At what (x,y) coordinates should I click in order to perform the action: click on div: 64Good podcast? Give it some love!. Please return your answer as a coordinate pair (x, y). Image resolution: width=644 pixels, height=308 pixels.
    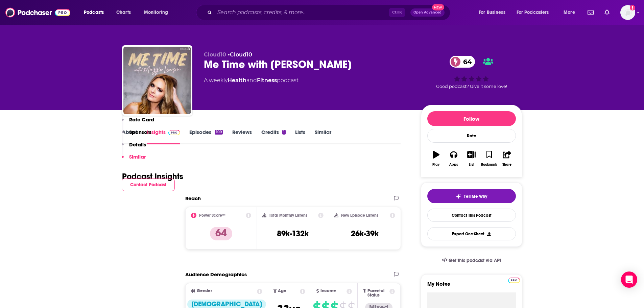
    Looking at the image, I should click on (471, 72).